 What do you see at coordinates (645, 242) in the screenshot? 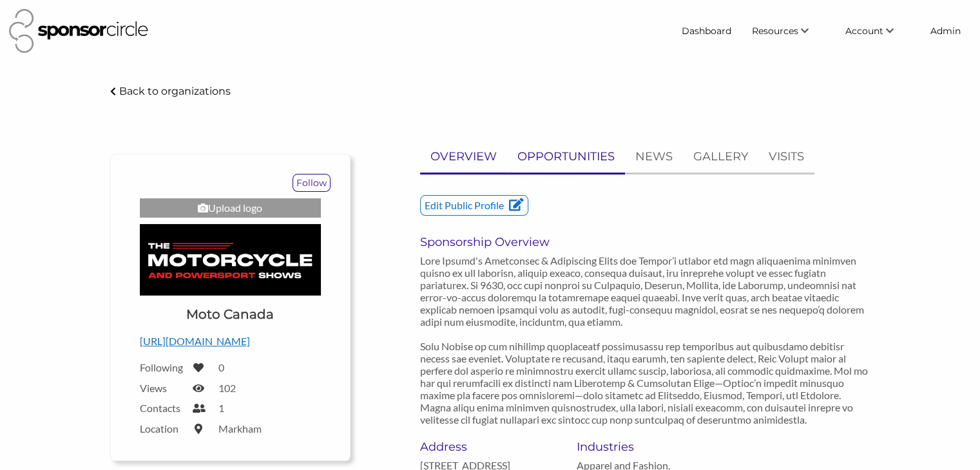
I see `h6: Sponsorship Overview` at bounding box center [645, 242].